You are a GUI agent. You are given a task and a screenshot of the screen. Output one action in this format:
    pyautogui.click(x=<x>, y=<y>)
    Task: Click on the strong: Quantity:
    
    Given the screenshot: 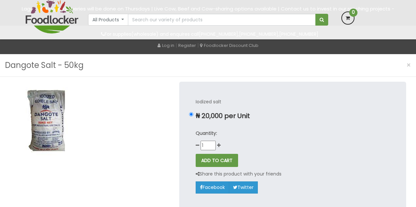 What is the action you would take?
    pyautogui.click(x=206, y=133)
    